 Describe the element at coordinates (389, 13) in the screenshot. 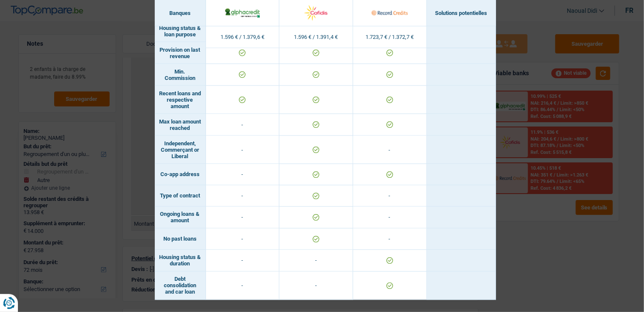

I see `img: Record Credits` at that location.